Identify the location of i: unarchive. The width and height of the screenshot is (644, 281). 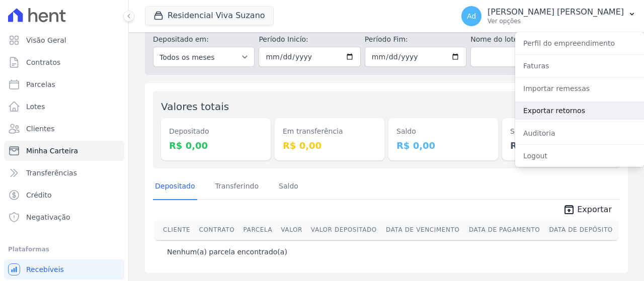
(569, 210).